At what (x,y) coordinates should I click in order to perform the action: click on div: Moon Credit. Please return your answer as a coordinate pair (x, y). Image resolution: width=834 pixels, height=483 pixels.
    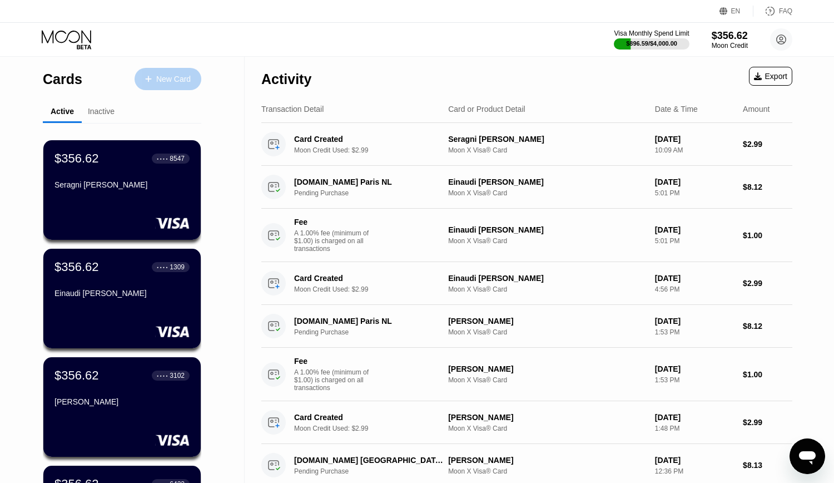
    Looking at the image, I should click on (729, 46).